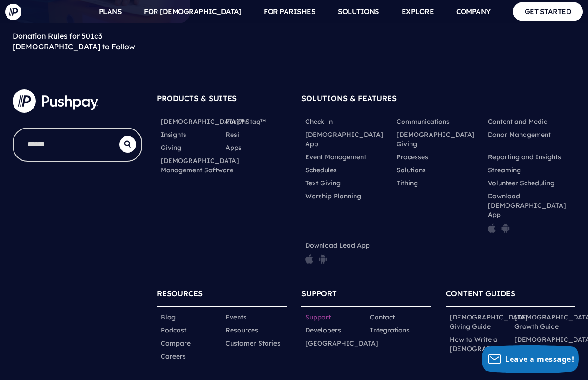 The width and height of the screenshot is (588, 380). I want to click on a: Tithing, so click(407, 183).